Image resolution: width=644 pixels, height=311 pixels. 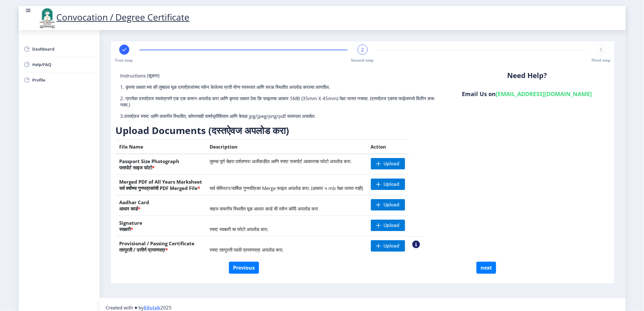 What do you see at coordinates (161, 226) in the screenshot?
I see `th: Signature स्वाक्षरी` at bounding box center [161, 226].